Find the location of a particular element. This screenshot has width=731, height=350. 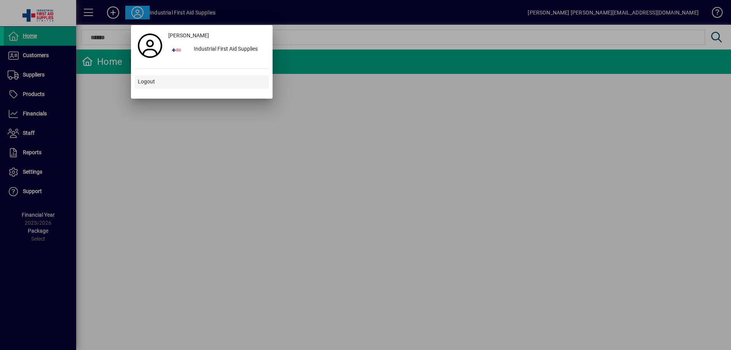

a: Profile is located at coordinates (150, 46).